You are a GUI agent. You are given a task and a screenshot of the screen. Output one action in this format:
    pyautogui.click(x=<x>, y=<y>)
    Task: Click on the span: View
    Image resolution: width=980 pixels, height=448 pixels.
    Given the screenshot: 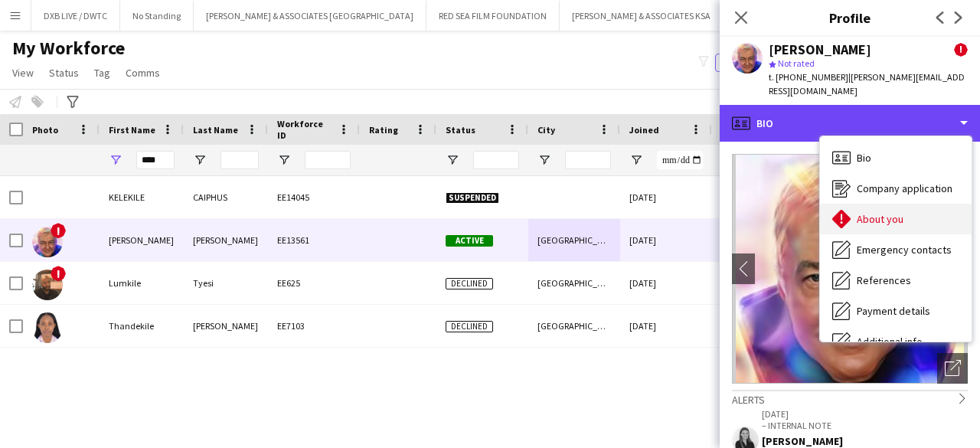 What is the action you would take?
    pyautogui.click(x=23, y=73)
    